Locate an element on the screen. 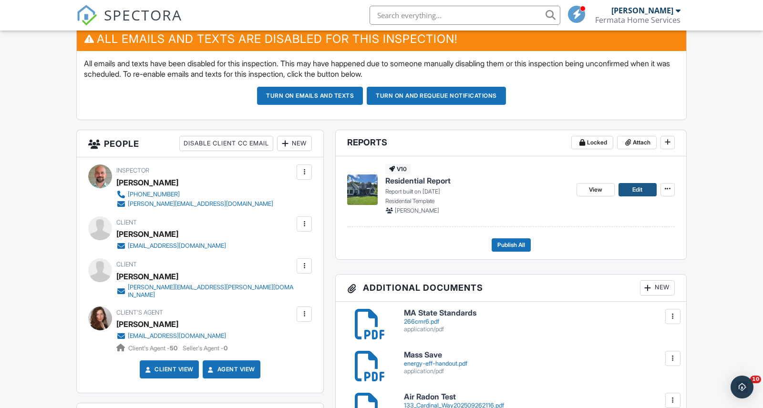 The width and height of the screenshot is (763, 408). p: All emails and texts have been disabled for this inspection. This may have happened due to someon... is located at coordinates (382, 69).